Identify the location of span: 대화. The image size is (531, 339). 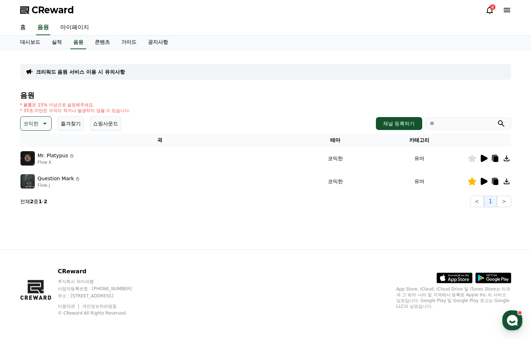
(70, 242).